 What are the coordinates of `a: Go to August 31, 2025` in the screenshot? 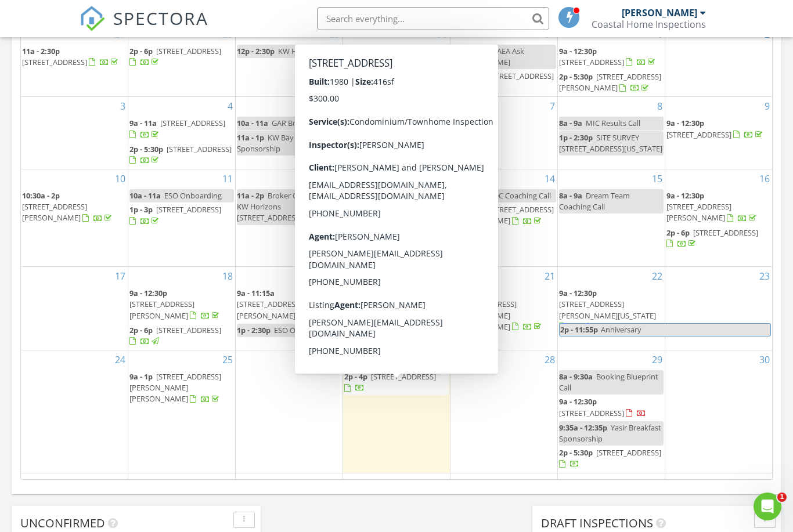 It's located at (120, 483).